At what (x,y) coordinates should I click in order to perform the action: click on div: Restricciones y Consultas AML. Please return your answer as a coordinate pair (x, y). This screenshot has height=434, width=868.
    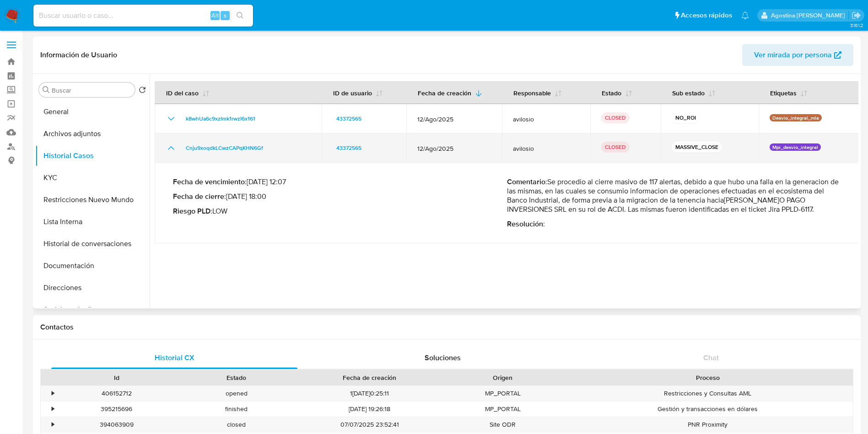
    Looking at the image, I should click on (708, 393).